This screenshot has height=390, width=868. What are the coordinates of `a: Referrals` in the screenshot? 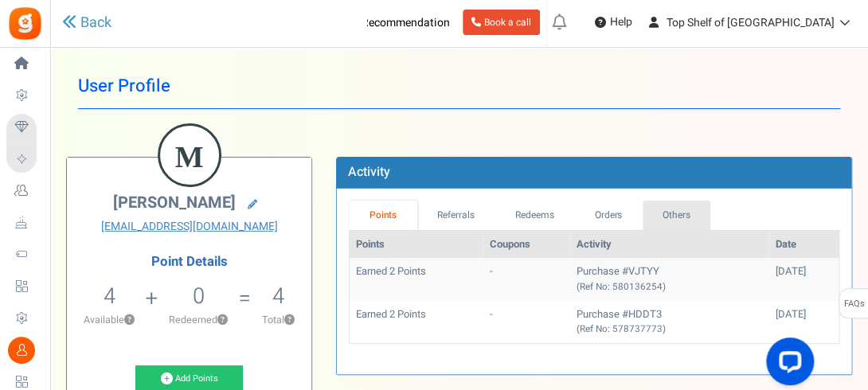 It's located at (457, 215).